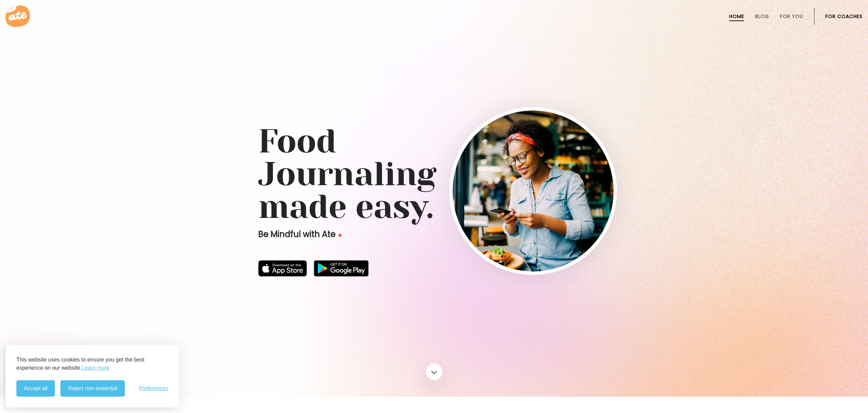  Describe the element at coordinates (282, 268) in the screenshot. I see `img: badge-download-apple.svg` at that location.